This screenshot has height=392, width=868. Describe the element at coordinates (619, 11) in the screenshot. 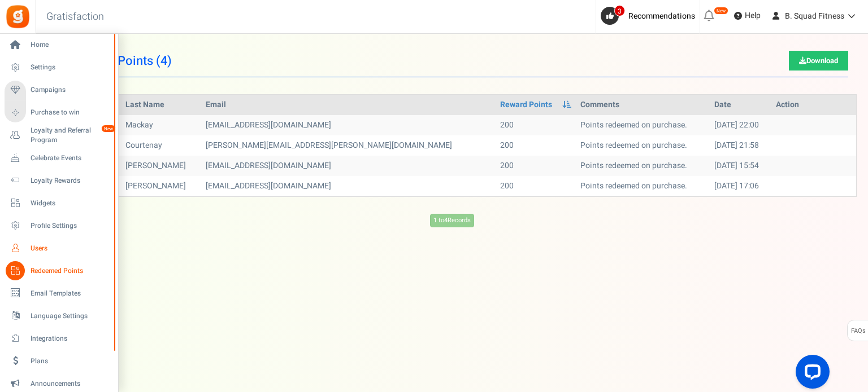

I see `span: 3` at that location.